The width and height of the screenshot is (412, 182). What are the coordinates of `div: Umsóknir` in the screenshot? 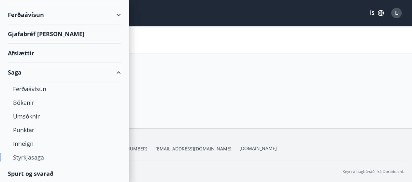 It's located at (64, 116).